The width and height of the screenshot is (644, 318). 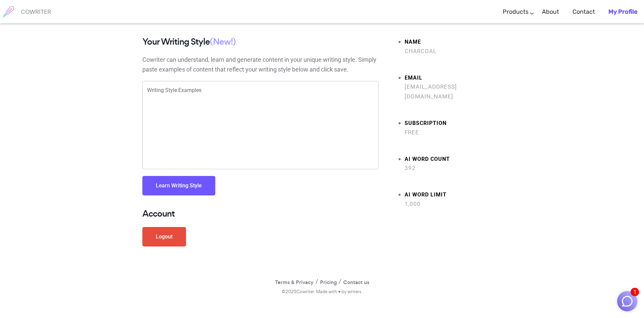 What do you see at coordinates (453, 195) in the screenshot?
I see `strong: AI Word limit` at bounding box center [453, 195].